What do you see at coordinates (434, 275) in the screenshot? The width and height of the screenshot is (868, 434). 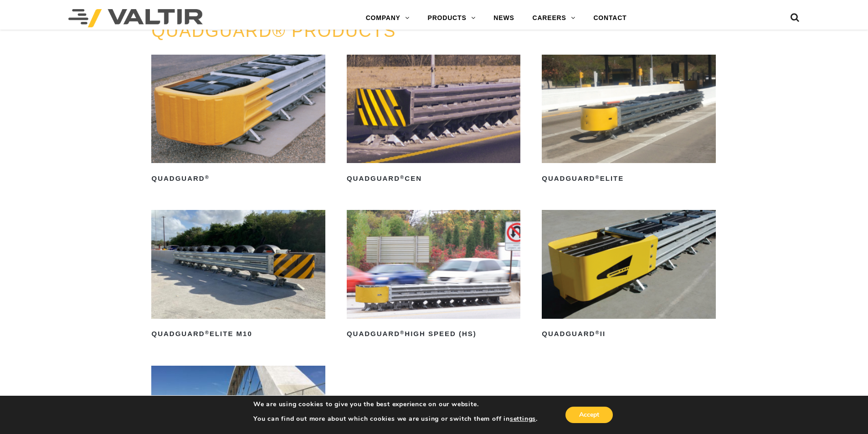 I see `a: QuadGuard®High Speed (HS)` at bounding box center [434, 275].